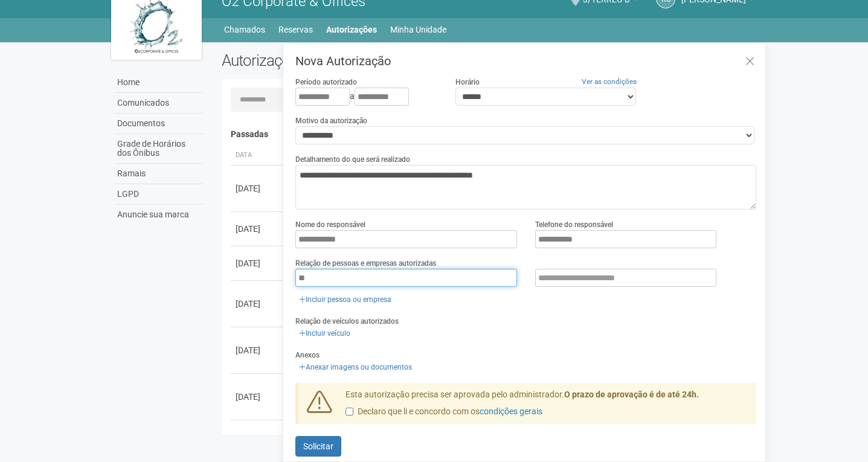 Image resolution: width=868 pixels, height=462 pixels. Describe the element at coordinates (547, 406) in the screenshot. I see `div: Esta autorização precisa ser aprovada pelo administrador.` at that location.